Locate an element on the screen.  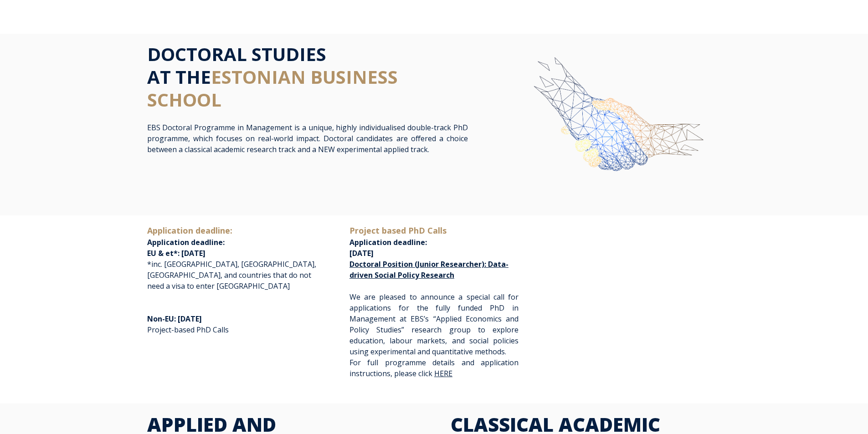
span: For full programme details and application instructions, please click is located at coordinates (434, 368).